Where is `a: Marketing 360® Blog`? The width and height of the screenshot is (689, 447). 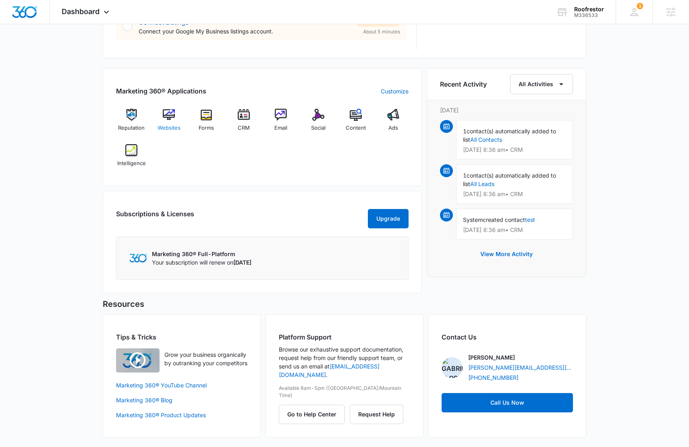
a: Marketing 360® Blog is located at coordinates (182, 400).